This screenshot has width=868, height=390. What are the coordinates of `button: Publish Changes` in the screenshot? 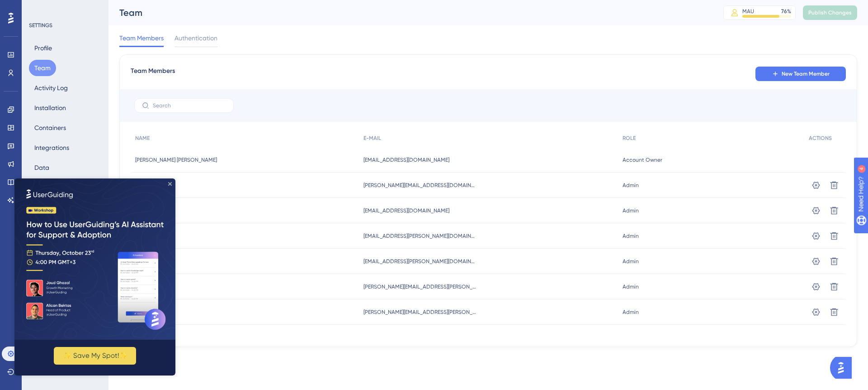 It's located at (830, 13).